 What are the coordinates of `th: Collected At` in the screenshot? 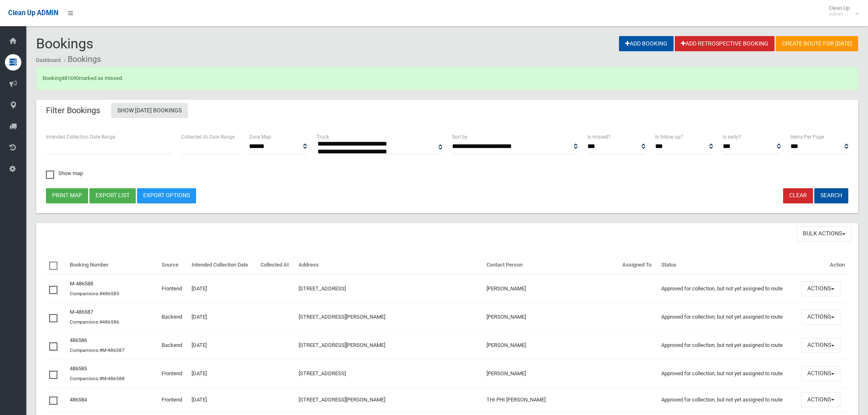 It's located at (276, 266).